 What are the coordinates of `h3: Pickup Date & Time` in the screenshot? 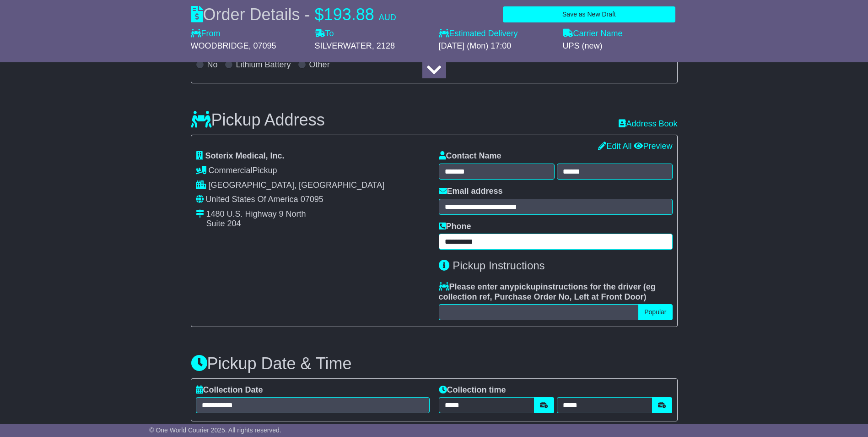 It's located at (434, 364).